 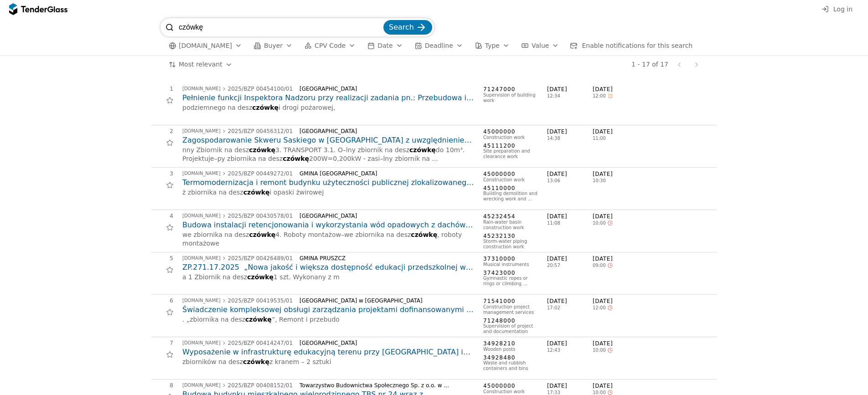 What do you see at coordinates (378, 234) in the screenshot?
I see `span: we zbiornika na desz` at bounding box center [378, 234].